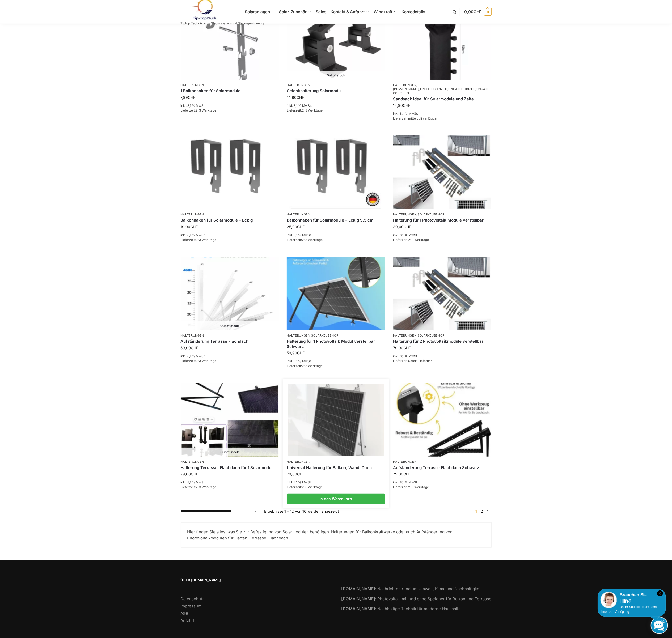  I want to click on a: Impressum, so click(191, 606).